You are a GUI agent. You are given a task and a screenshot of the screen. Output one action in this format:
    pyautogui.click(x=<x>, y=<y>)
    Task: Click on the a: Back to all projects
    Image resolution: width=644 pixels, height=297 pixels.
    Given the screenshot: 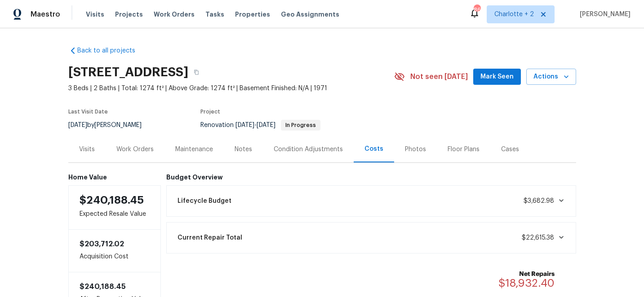 What is the action you would take?
    pyautogui.click(x=112, y=51)
    